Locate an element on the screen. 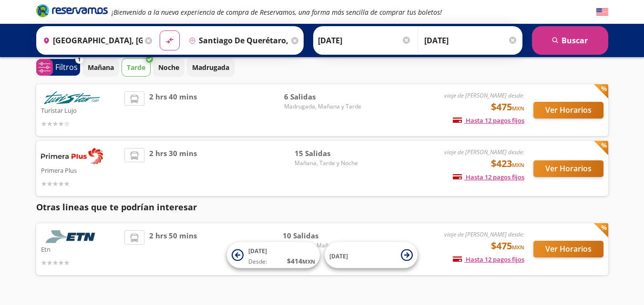 This screenshot has height=305, width=644. button: Madrugada is located at coordinates (211, 67).